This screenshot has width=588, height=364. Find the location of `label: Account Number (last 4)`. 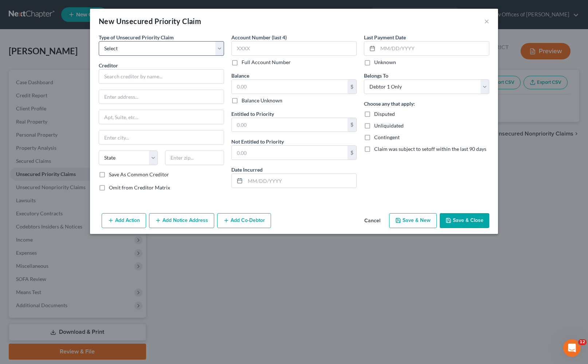

label: Account Number (last 4) is located at coordinates (259, 37).